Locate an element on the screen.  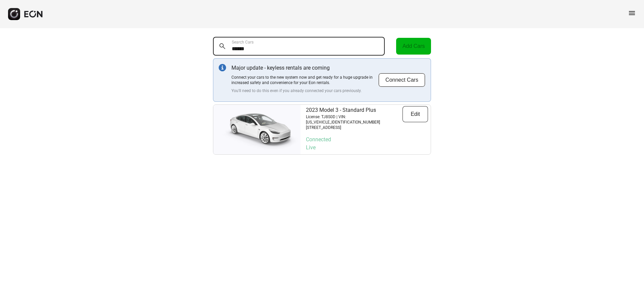
img: car is located at coordinates (257, 130).